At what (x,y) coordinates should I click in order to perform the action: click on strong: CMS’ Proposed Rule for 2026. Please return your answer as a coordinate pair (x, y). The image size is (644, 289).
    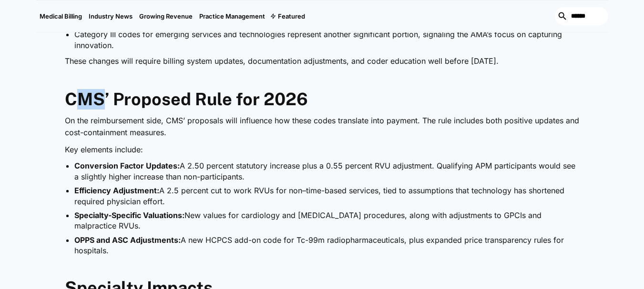
    Looking at the image, I should click on (187, 99).